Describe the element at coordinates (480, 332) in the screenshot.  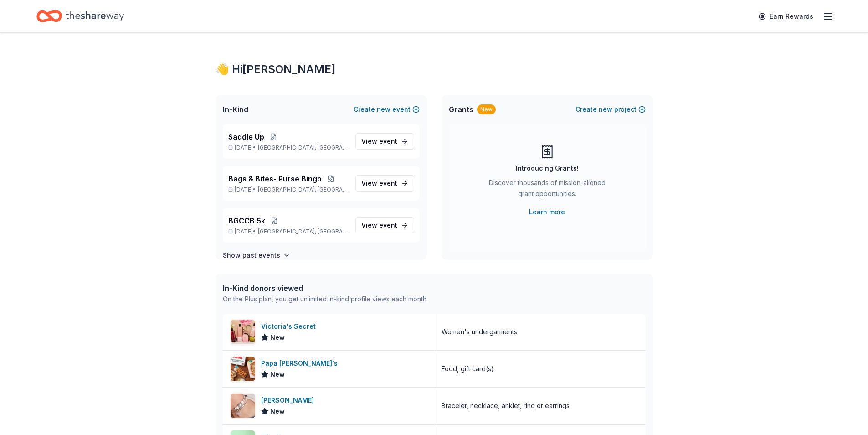
I see `div: Women's undergarments` at that location.